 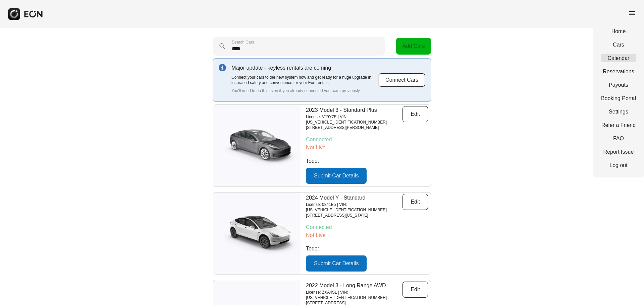 What do you see at coordinates (618, 125) in the screenshot?
I see `a: Refer a Friend` at bounding box center [618, 125].